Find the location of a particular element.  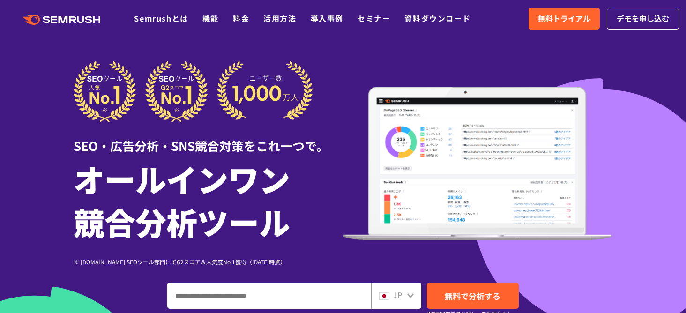

div: SEO・広告分析・SNS競合対策をこれ一つで。 is located at coordinates (208, 138).